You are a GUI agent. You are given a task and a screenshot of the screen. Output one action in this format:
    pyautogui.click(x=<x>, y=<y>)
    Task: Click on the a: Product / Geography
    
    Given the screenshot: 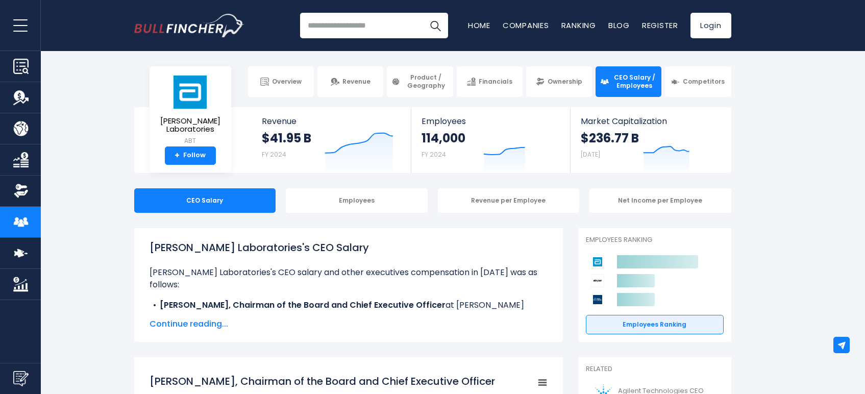 What is the action you would take?
    pyautogui.click(x=420, y=82)
    